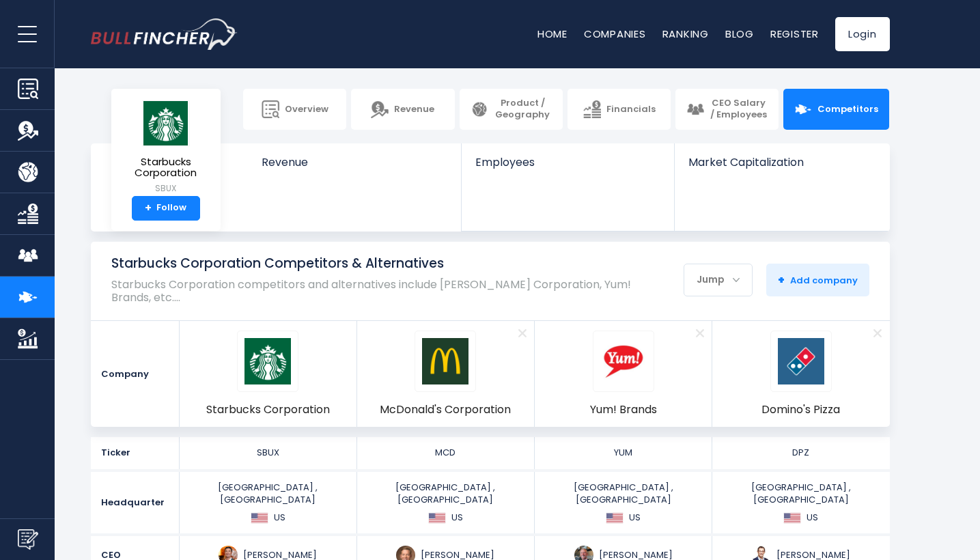 Image resolution: width=980 pixels, height=560 pixels. I want to click on span: McDonald's Corporation, so click(445, 410).